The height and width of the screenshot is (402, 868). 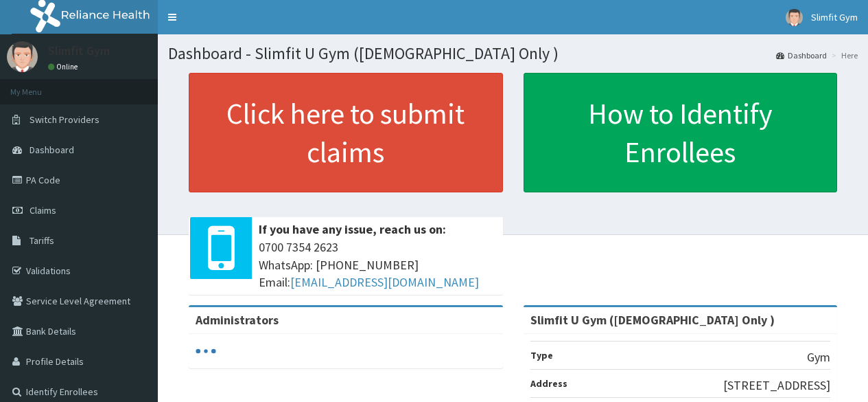 I want to click on span: Switch Providers, so click(x=65, y=120).